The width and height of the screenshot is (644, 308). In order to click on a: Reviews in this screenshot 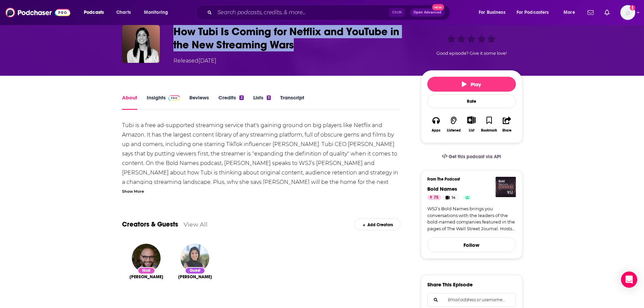, I will do `click(199, 102)`.